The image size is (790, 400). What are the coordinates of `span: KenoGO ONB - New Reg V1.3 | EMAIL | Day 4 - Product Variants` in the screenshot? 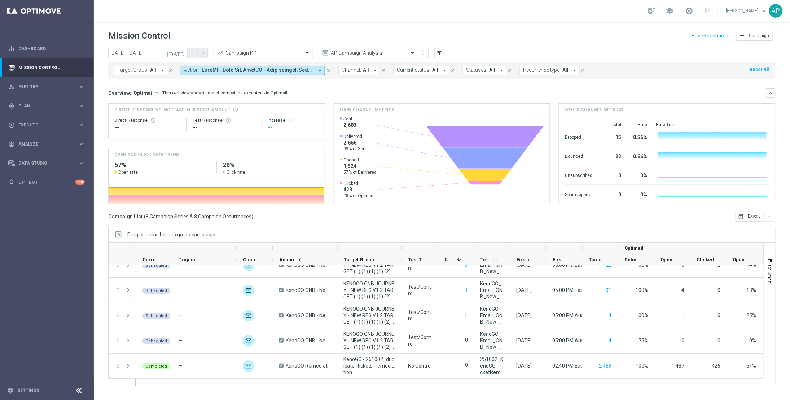 It's located at (308, 290).